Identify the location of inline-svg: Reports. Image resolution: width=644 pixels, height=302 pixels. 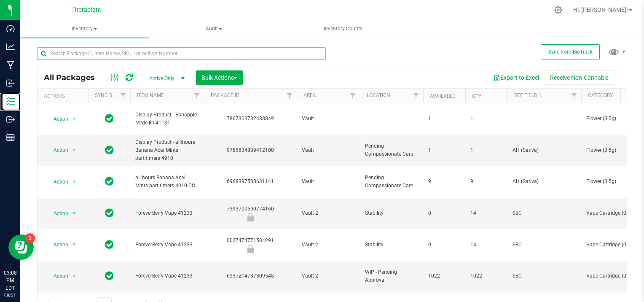
(10, 137).